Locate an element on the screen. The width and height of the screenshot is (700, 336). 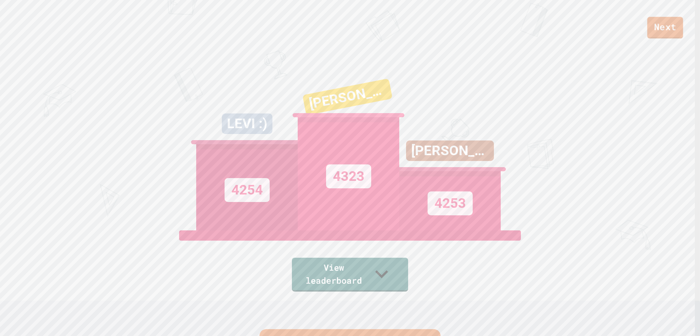
div: LEVI :) is located at coordinates (247, 124).